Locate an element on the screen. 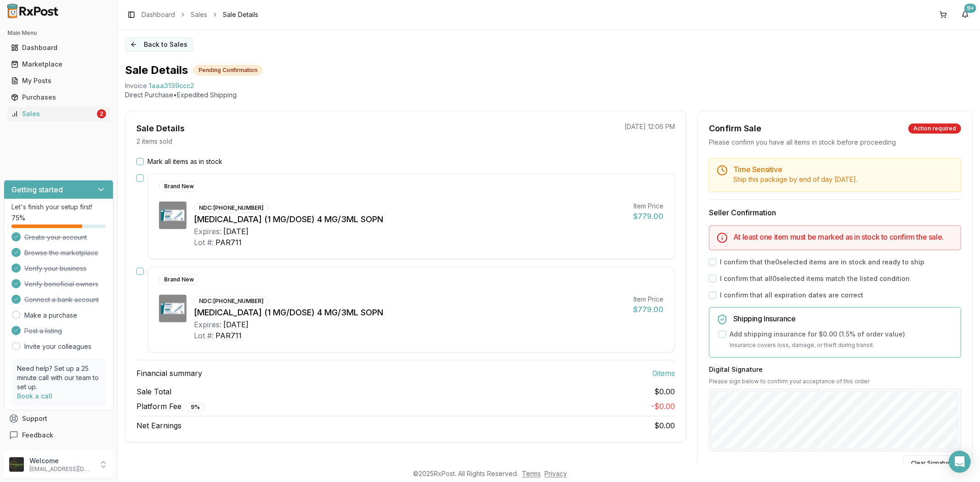 The image size is (980, 482). p: Welcome is located at coordinates (61, 461).